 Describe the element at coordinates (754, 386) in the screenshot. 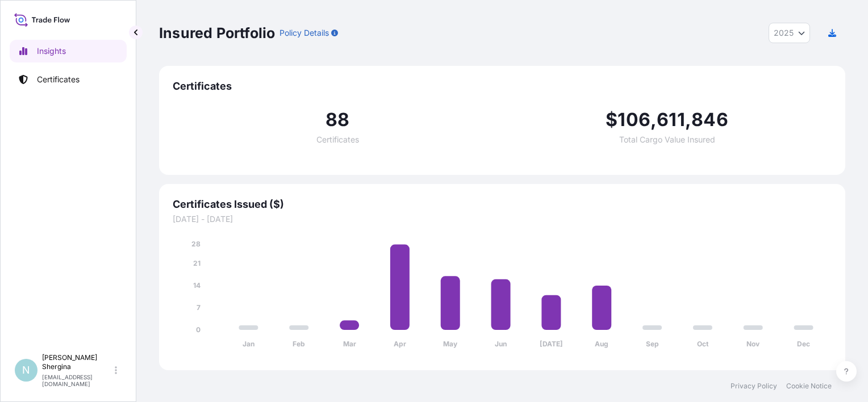

I see `a: Privacy Policy` at that location.